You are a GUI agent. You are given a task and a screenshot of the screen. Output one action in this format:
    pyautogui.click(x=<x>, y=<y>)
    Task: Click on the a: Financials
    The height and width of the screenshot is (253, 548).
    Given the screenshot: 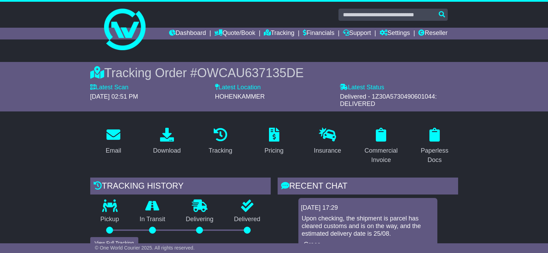 What is the action you would take?
    pyautogui.click(x=318, y=34)
    